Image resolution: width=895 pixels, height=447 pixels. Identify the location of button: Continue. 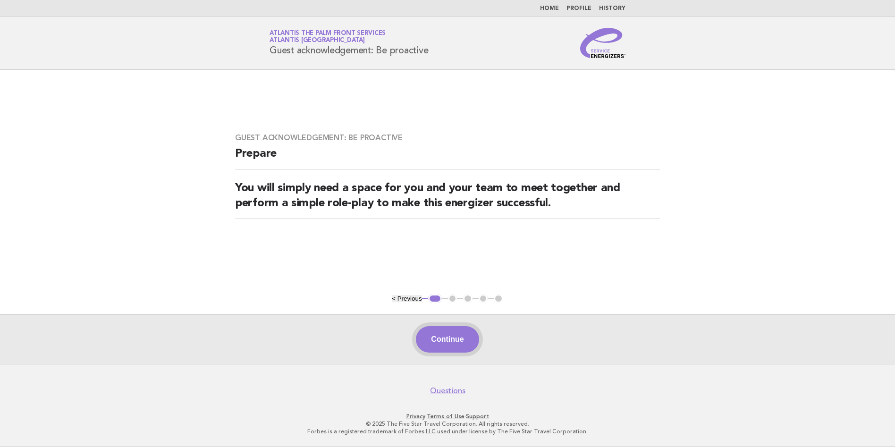
(447, 339).